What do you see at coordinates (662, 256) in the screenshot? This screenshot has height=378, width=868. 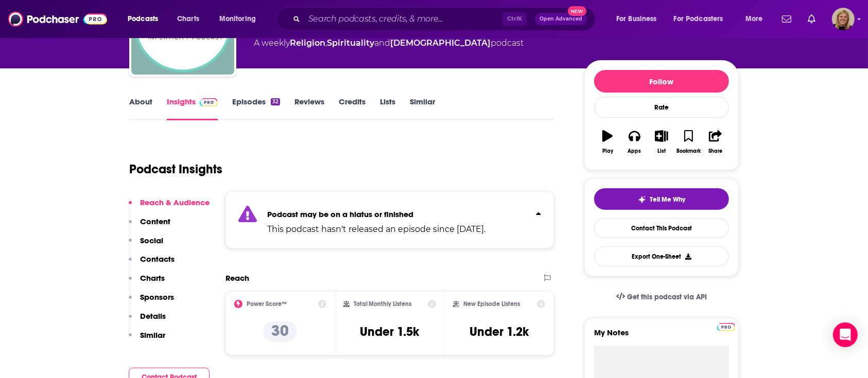 I see `button: Export One-Sheet` at bounding box center [662, 256].